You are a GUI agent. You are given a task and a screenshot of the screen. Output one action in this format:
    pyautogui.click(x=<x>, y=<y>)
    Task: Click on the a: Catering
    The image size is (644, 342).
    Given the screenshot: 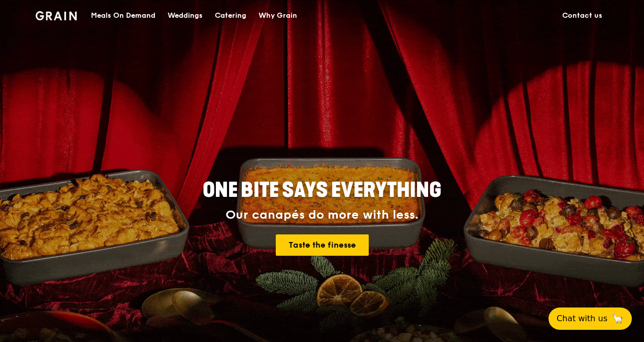 What is the action you would take?
    pyautogui.click(x=231, y=16)
    